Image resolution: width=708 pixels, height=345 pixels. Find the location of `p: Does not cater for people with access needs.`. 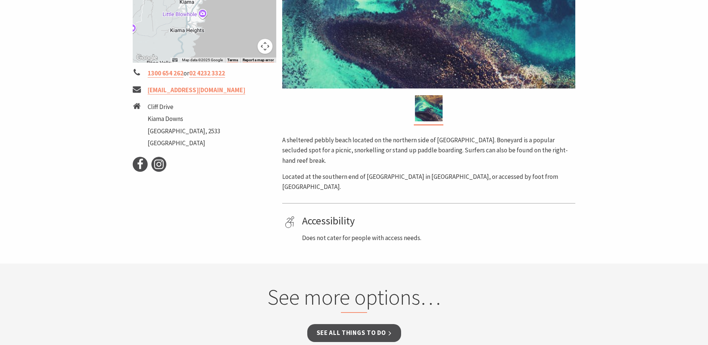

p: Does not cater for people with access needs. is located at coordinates (437, 238).